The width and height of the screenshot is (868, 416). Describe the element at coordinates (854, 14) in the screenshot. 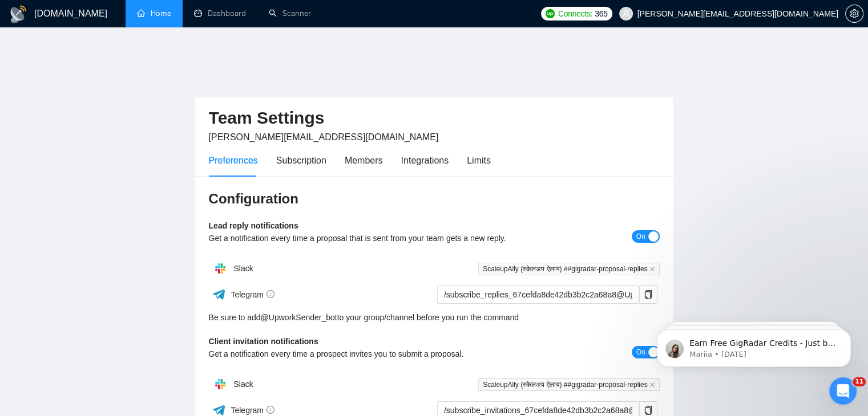

I see `a: setting` at that location.